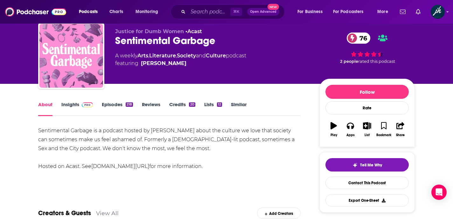 The width and height of the screenshot is (453, 219). What do you see at coordinates (367, 129) in the screenshot?
I see `button: List` at bounding box center [367, 129].